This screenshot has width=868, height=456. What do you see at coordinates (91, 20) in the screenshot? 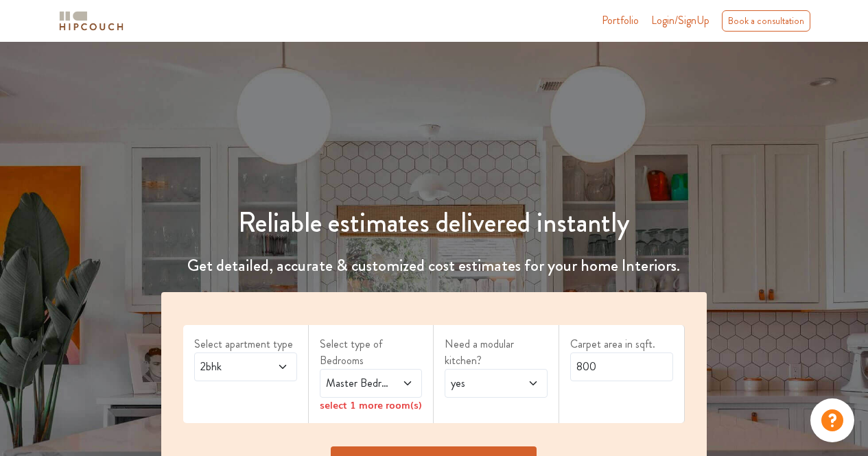
I see `img: logo-horizontal.svg` at bounding box center [91, 20].